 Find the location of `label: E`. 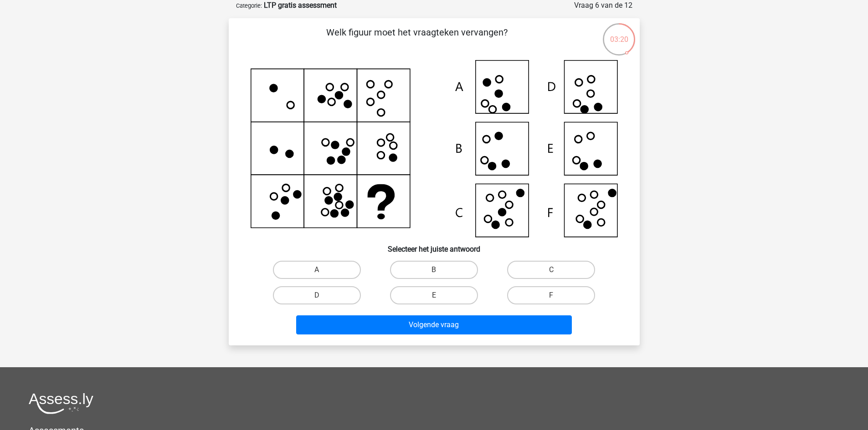

label: E is located at coordinates (434, 296).